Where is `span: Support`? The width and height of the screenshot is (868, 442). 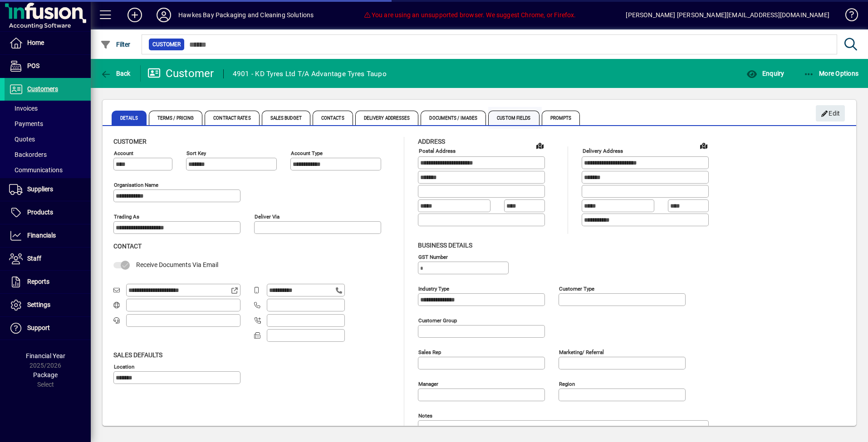 span: Support is located at coordinates (38, 328).